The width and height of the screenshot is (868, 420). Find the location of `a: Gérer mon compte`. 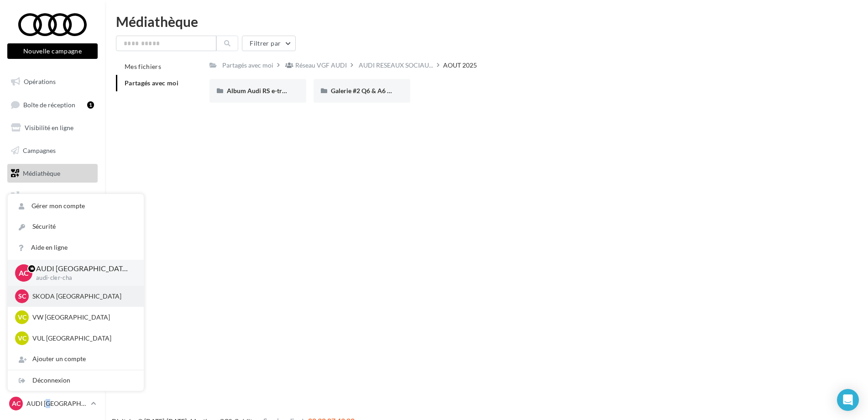

a: Gérer mon compte is located at coordinates (76, 206).